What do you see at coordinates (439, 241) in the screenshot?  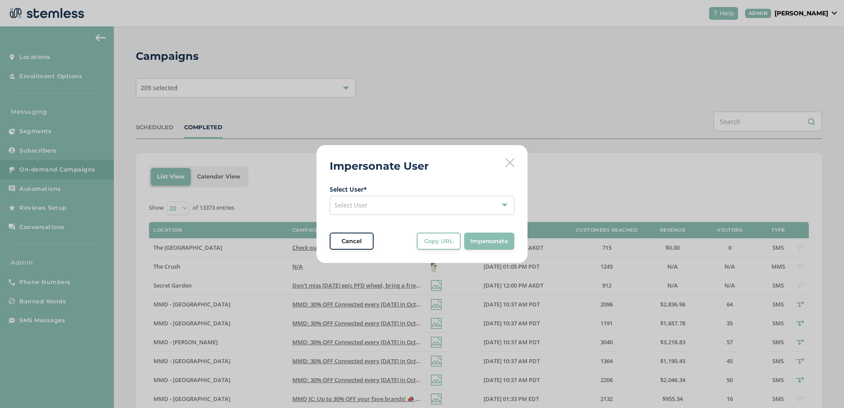 I see `button: Copy URL` at bounding box center [439, 241].